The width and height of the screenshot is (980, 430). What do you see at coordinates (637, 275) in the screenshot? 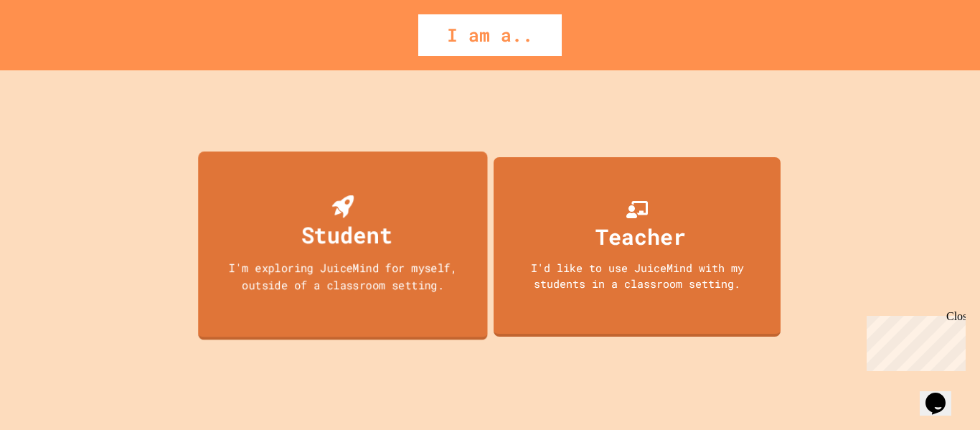
I see `div: I'd like to use JuiceMind with my students in a classroom setting.` at bounding box center [637, 275].